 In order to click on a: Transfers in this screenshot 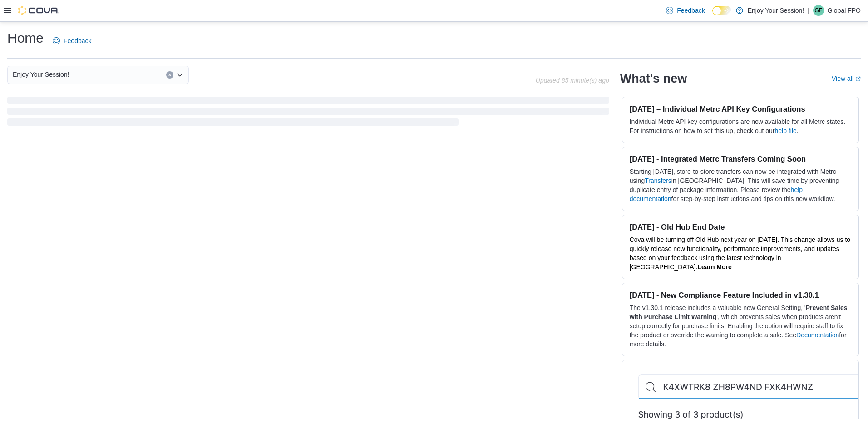, I will do `click(658, 181)`.